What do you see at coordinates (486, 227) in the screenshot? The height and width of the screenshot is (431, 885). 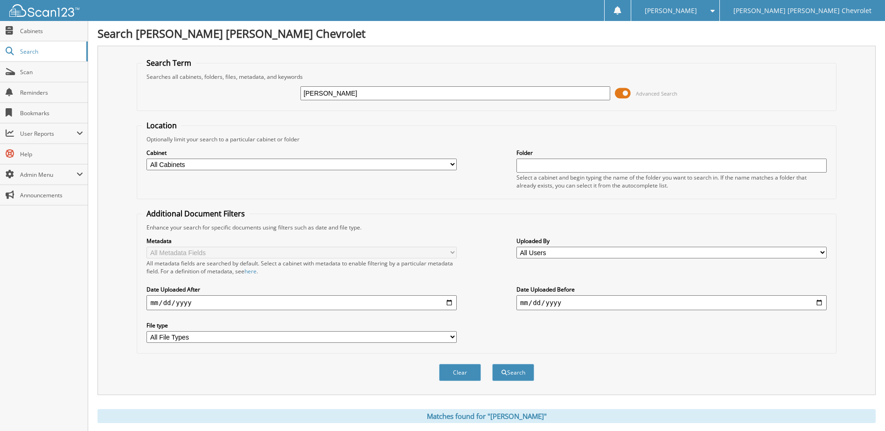 I see `div: Enhance your search for specific documents using filters such as date and file type.` at bounding box center [486, 227].